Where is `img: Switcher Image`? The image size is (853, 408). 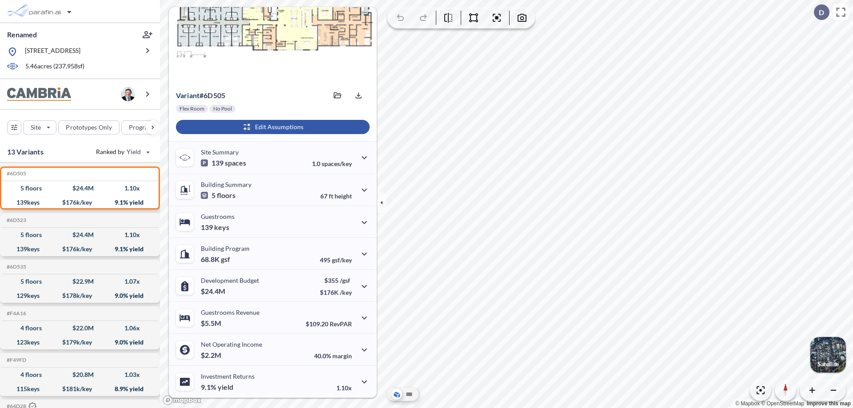 img: Switcher Image is located at coordinates (828, 355).